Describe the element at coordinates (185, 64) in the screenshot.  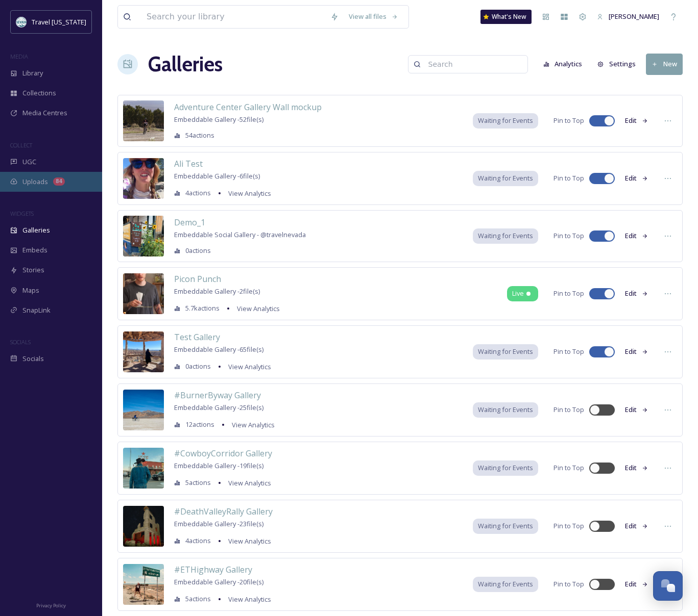
I see `a: Galleries` at that location.